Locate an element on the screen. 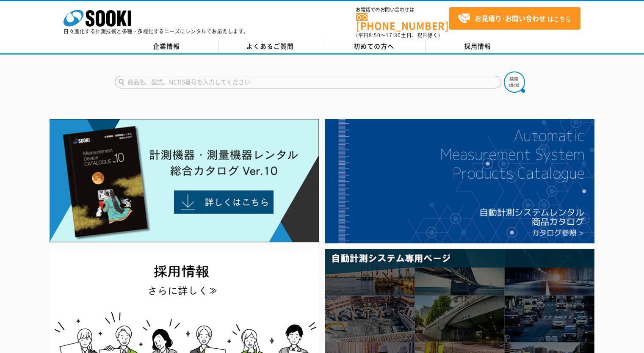 The height and width of the screenshot is (353, 644). img: Catalog Ver10 is located at coordinates (184, 181).